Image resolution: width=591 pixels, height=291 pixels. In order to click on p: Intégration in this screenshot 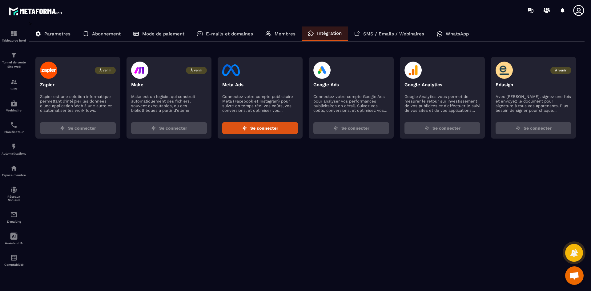, I will do `click(329, 33)`.